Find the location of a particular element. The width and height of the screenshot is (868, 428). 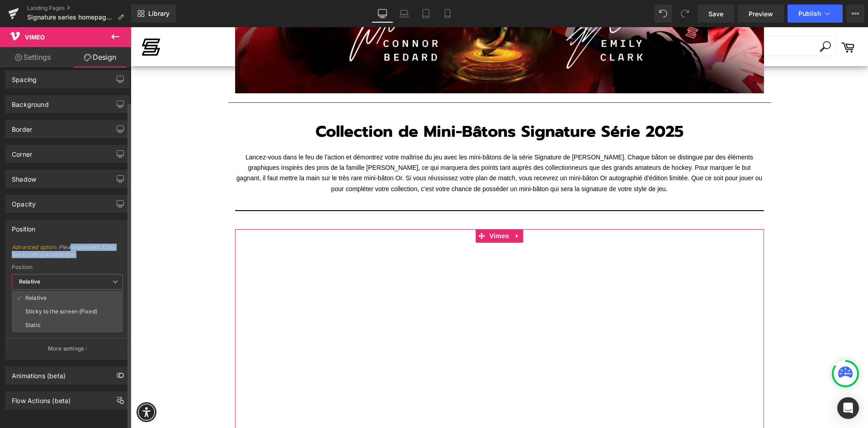

button: More settings is located at coordinates (68, 348).